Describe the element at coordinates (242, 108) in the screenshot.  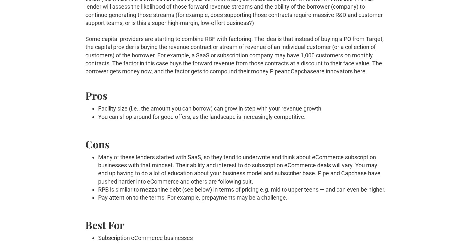
I see `li: Facility size (i.e., the amount you can borrow) can grow in step with your revenue growth` at that location.